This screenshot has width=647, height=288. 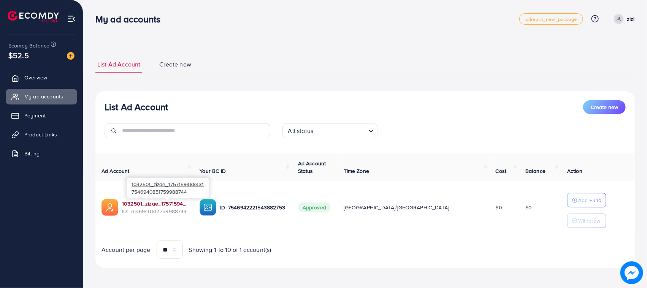 What do you see at coordinates (213, 171) in the screenshot?
I see `span: Your BC ID` at bounding box center [213, 171].